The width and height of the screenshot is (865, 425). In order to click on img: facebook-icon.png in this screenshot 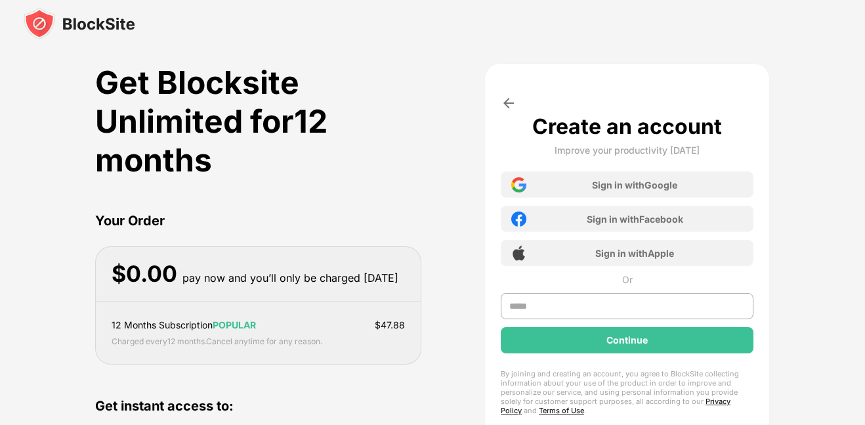, I will do `click(518, 218)`.